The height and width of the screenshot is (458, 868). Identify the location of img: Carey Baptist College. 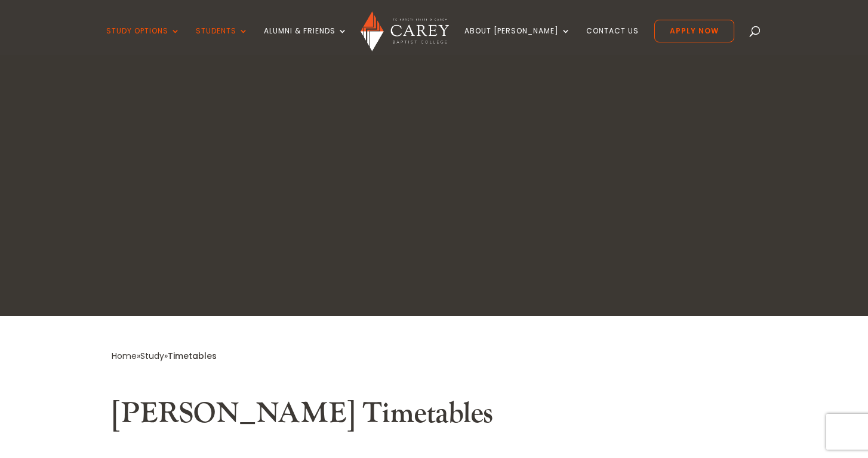
(404, 31).